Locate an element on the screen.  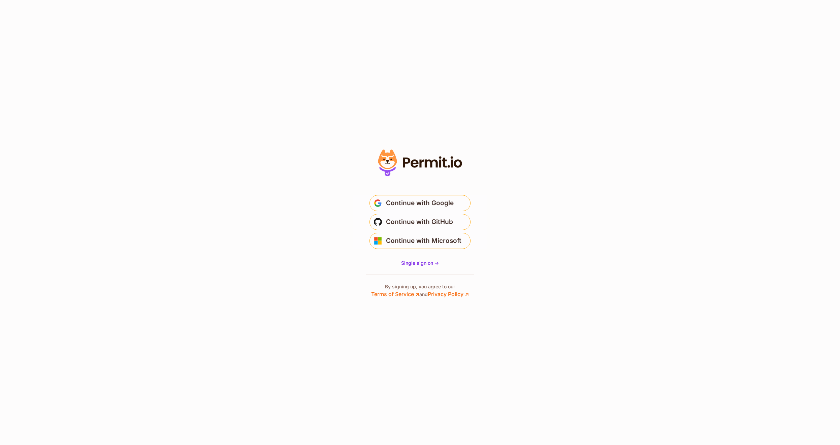
button: Continue with Google is located at coordinates (420, 203).